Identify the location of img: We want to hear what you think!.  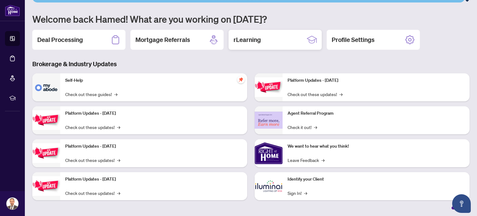
(269, 153).